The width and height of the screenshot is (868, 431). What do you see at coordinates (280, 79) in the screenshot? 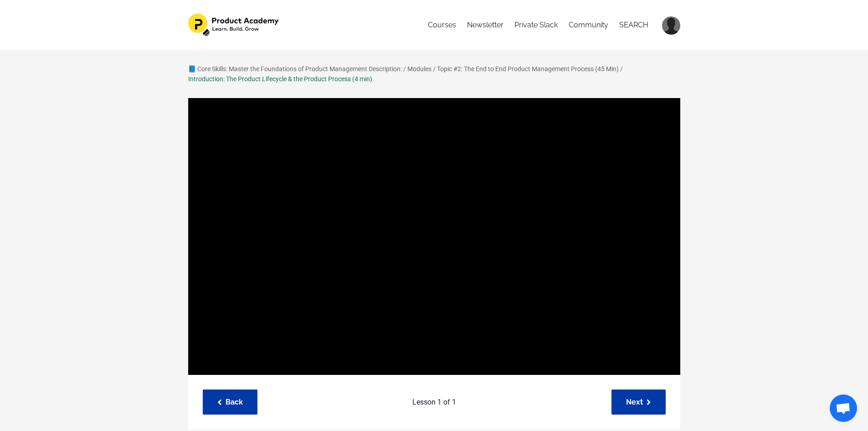
I see `div: Introduction: The Product Lifecycle & the Product Process (4 min)` at bounding box center [280, 79].